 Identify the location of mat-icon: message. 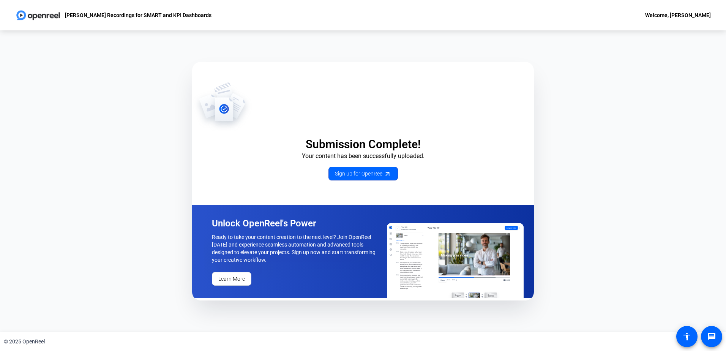
(712, 337).